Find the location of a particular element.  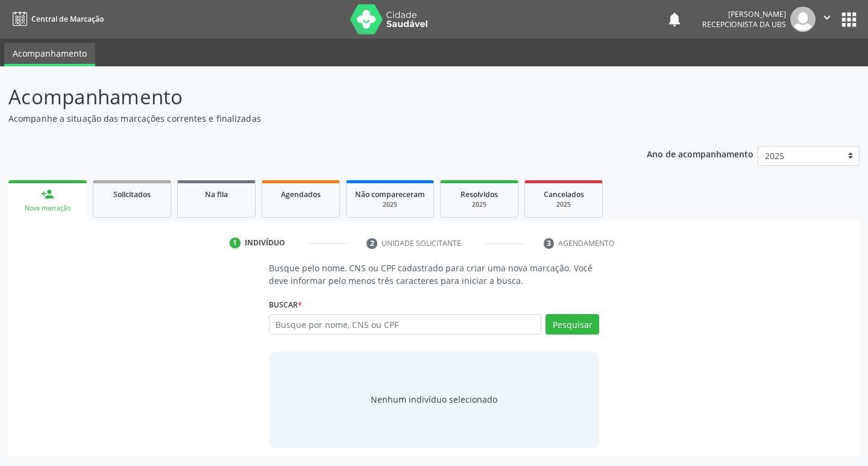

label: Buscar is located at coordinates (285, 304).